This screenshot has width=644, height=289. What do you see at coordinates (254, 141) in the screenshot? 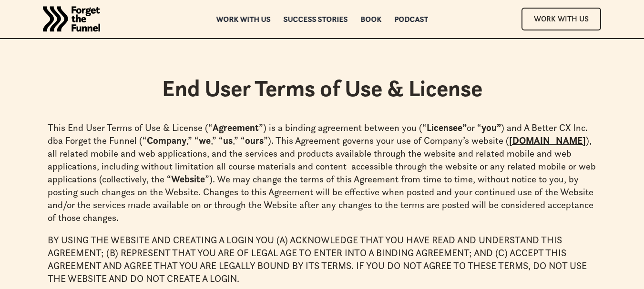
I see `strong: ours` at bounding box center [254, 141].